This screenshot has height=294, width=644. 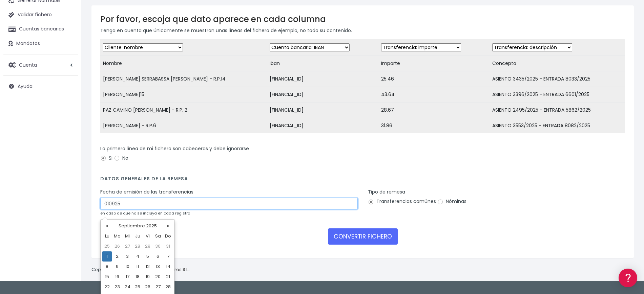 What do you see at coordinates (148, 266) in the screenshot?
I see `td: 12` at bounding box center [148, 266].